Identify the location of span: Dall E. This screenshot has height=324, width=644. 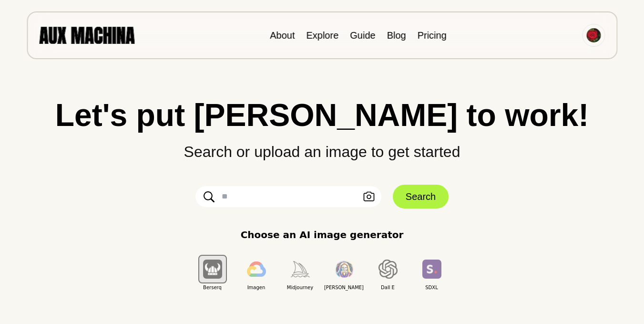
(388, 287).